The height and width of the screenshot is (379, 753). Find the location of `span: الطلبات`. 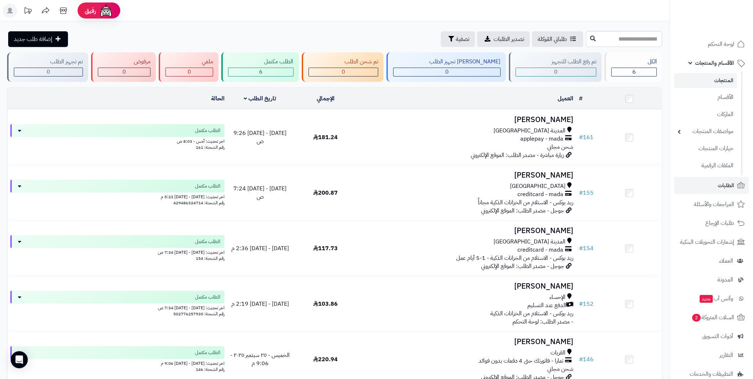

span: الطلبات is located at coordinates (726, 185).